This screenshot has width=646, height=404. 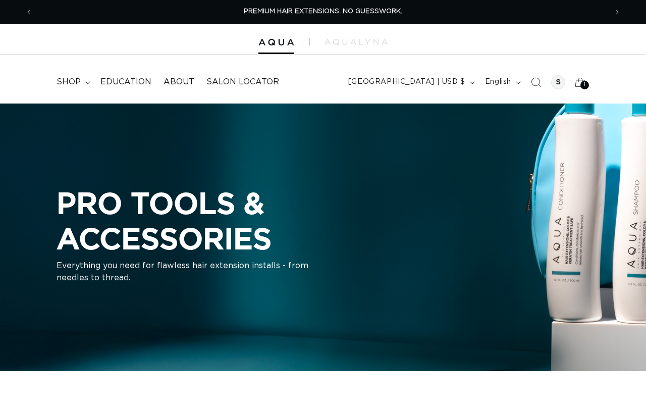 What do you see at coordinates (29, 12) in the screenshot?
I see `button: Previous announcement` at bounding box center [29, 12].